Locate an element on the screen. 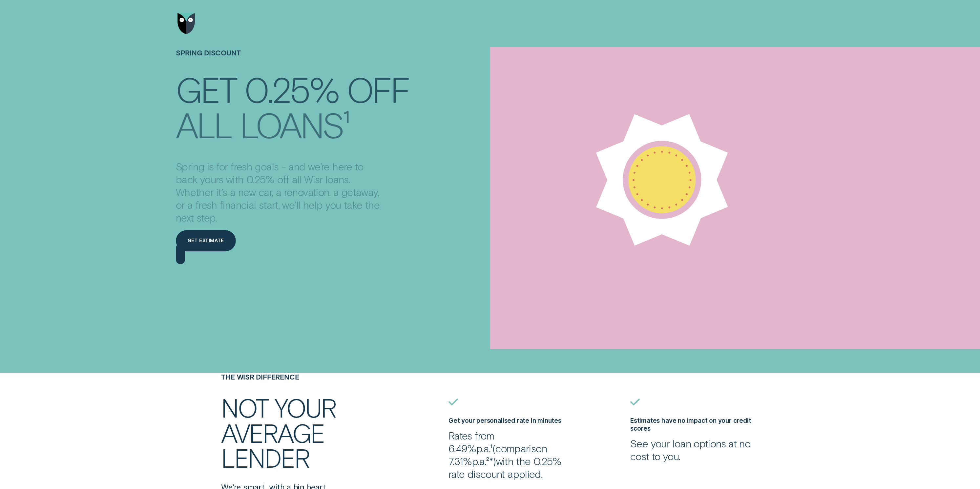 This screenshot has height=489, width=980. p: Spring is for fresh goals - and we’re here to back yours with 0.25% off all Wisr loans. Whether i... is located at coordinates (278, 192).